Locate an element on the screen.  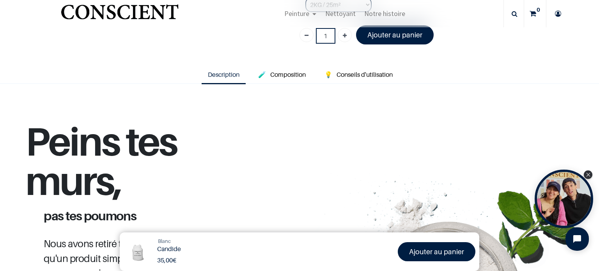
img: Product Image is located at coordinates (138, 251).